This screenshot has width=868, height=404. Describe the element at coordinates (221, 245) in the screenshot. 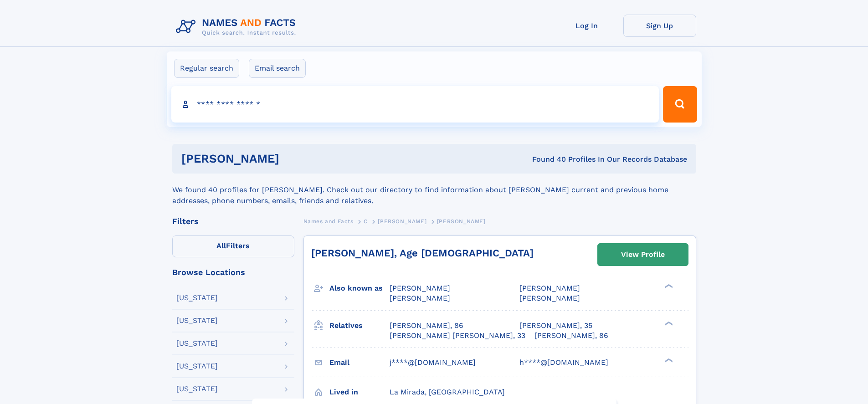

I see `span: All` at that location.